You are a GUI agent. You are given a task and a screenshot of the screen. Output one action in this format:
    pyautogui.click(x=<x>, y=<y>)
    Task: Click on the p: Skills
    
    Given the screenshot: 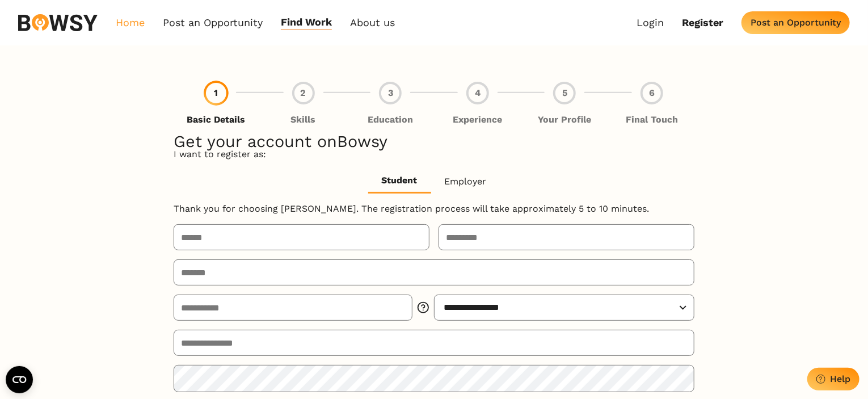 What is the action you would take?
    pyautogui.click(x=303, y=120)
    